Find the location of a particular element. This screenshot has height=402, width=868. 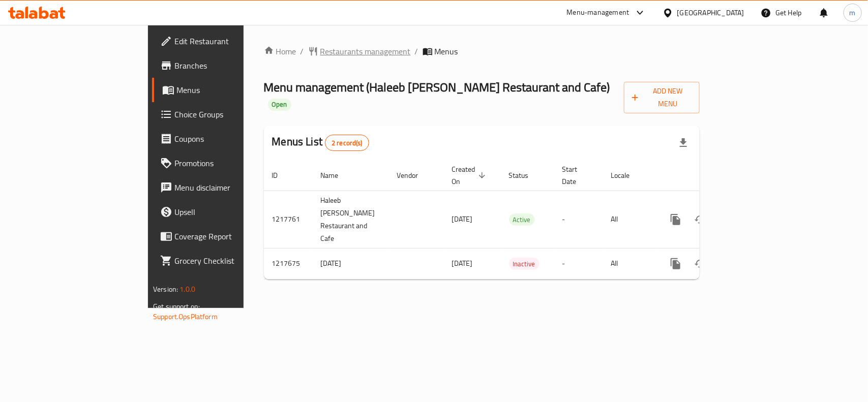

span: Promotions is located at coordinates (229, 163).